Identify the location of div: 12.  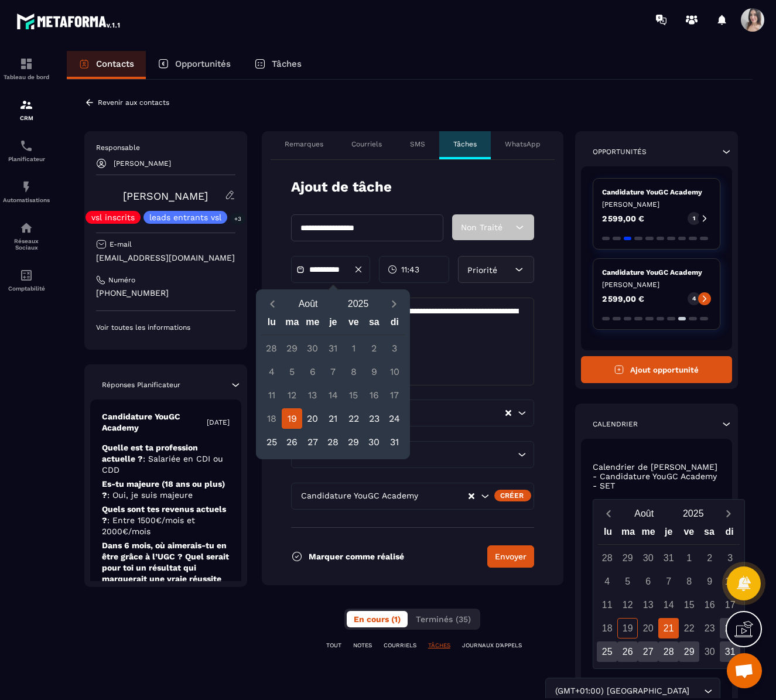
(627, 604).